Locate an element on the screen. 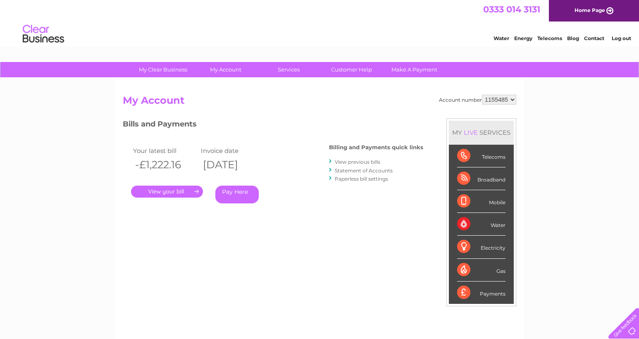  td: Your latest bill is located at coordinates (165, 150).